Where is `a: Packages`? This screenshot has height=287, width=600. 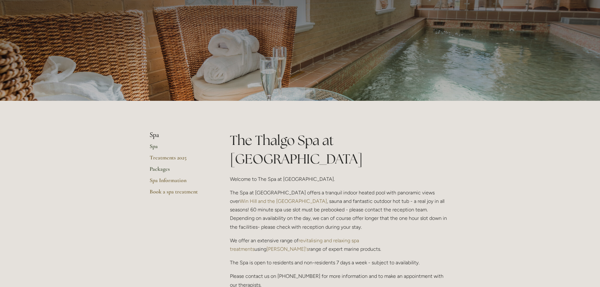 a: Packages is located at coordinates (179, 171).